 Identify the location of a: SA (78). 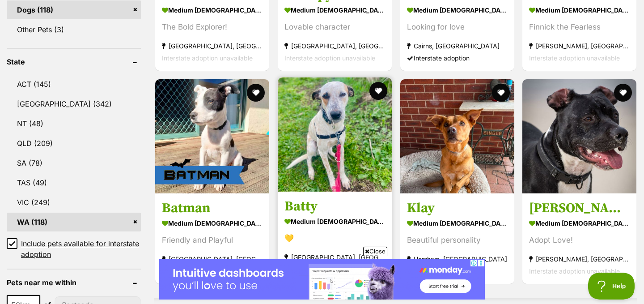
(74, 163).